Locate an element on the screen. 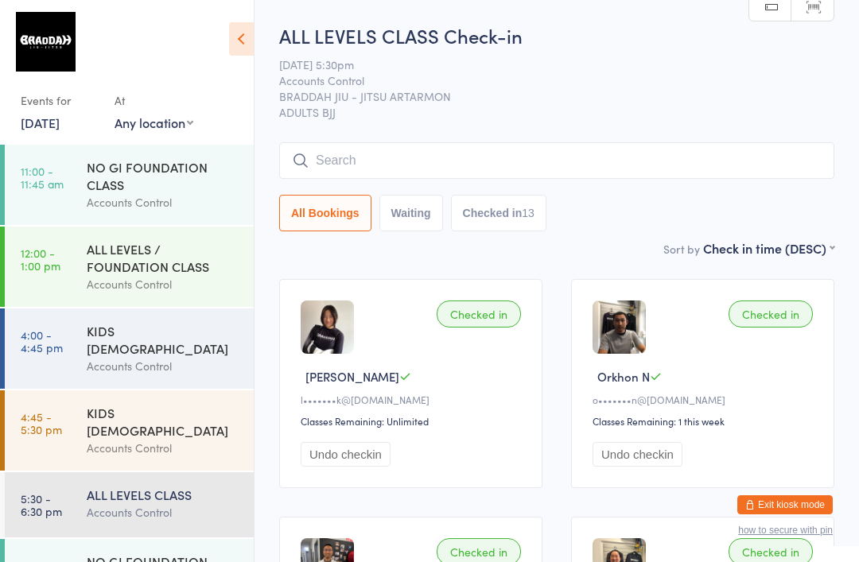  div: NO GI FOUNDATION CLASS is located at coordinates (163, 176).